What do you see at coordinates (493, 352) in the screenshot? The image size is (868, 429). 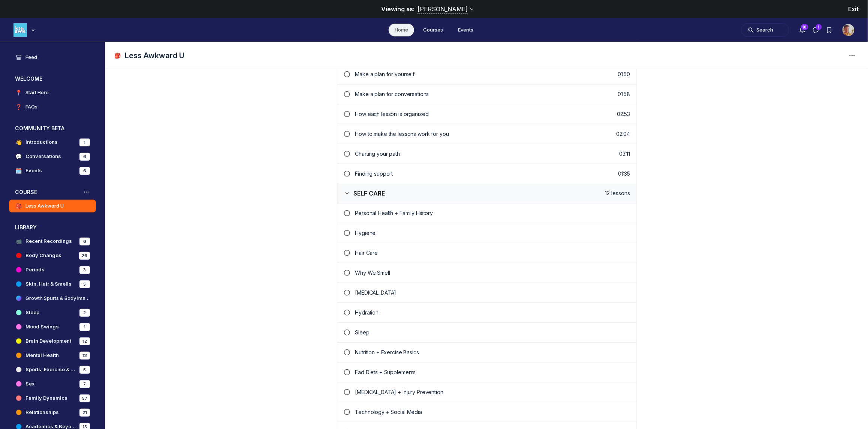 I see `p: Nutrition + Exercise Basics` at bounding box center [493, 352].